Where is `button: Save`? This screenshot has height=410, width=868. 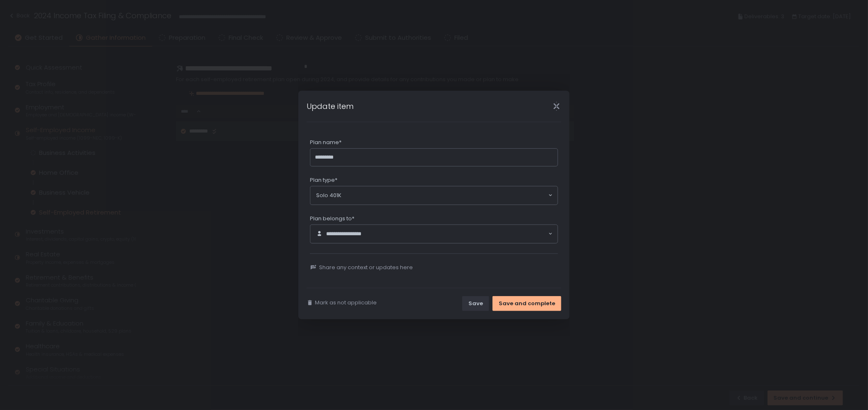 button: Save is located at coordinates (475, 304).